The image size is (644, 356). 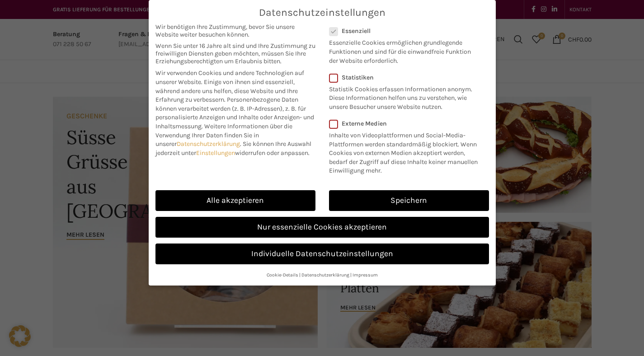 I want to click on span: Wenn Sie unter 16 Jahre alt sind und Ihre Zustimmung zu freiwilligen Diensten geben möchten, müss..., so click(x=235, y=53).